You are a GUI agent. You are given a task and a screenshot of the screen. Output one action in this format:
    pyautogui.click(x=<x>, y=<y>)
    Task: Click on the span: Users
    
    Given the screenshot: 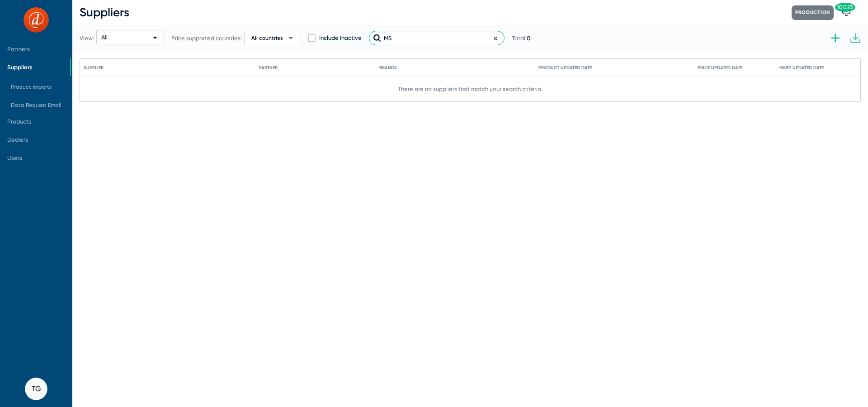 What is the action you would take?
    pyautogui.click(x=14, y=157)
    